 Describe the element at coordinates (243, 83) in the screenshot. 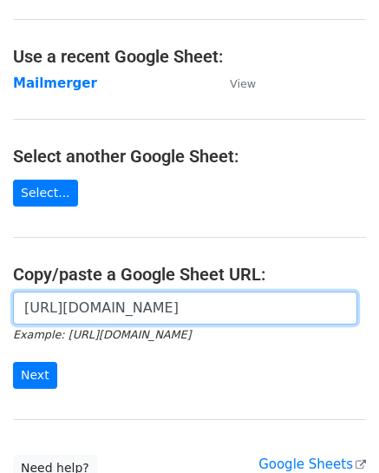

I see `small: View` at that location.